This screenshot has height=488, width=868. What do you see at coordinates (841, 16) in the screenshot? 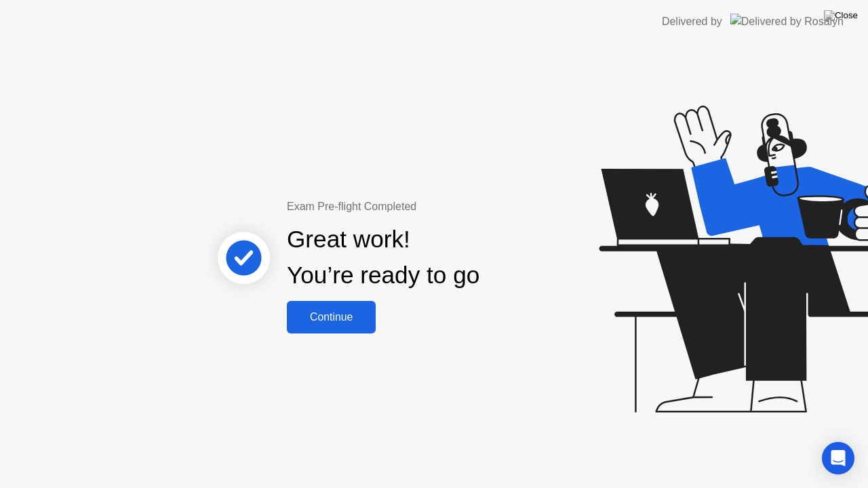
I see `img: Close` at bounding box center [841, 16].